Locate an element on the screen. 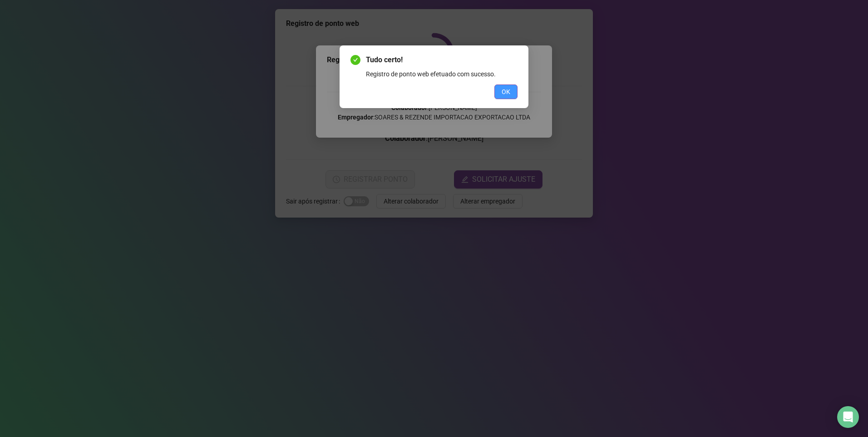 The height and width of the screenshot is (437, 868). div: Registro de ponto web efetuado com sucesso. is located at coordinates (442, 74).